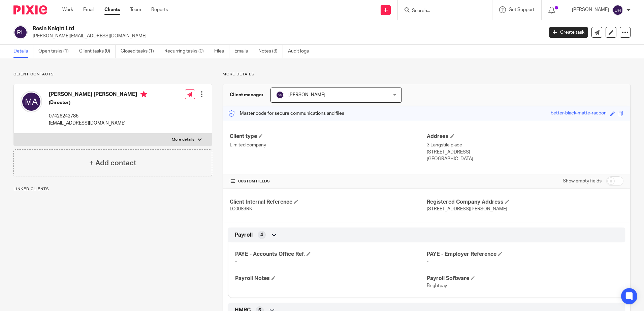 The height and width of the screenshot is (311, 644). I want to click on p: Linked clients, so click(113, 189).